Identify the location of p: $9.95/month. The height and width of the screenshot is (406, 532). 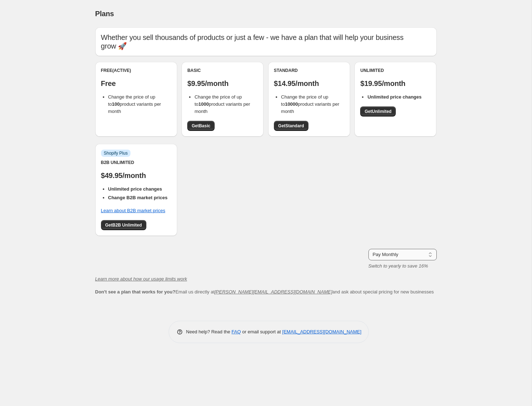
(223, 83).